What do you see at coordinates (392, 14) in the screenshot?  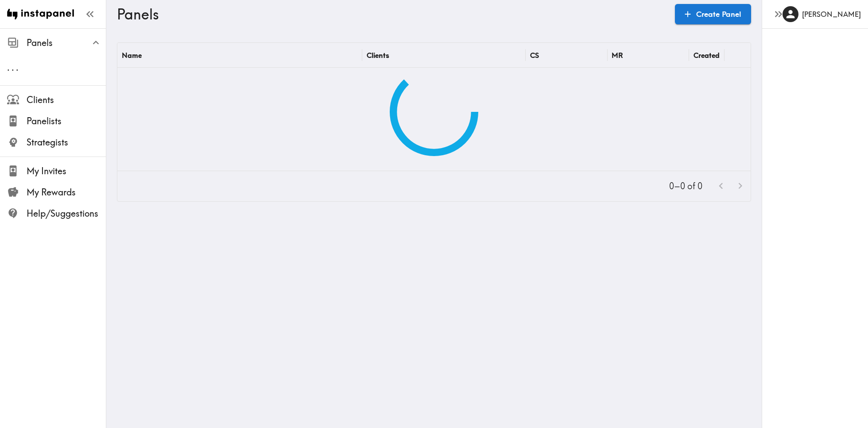 I see `h3: Panels` at bounding box center [392, 14].